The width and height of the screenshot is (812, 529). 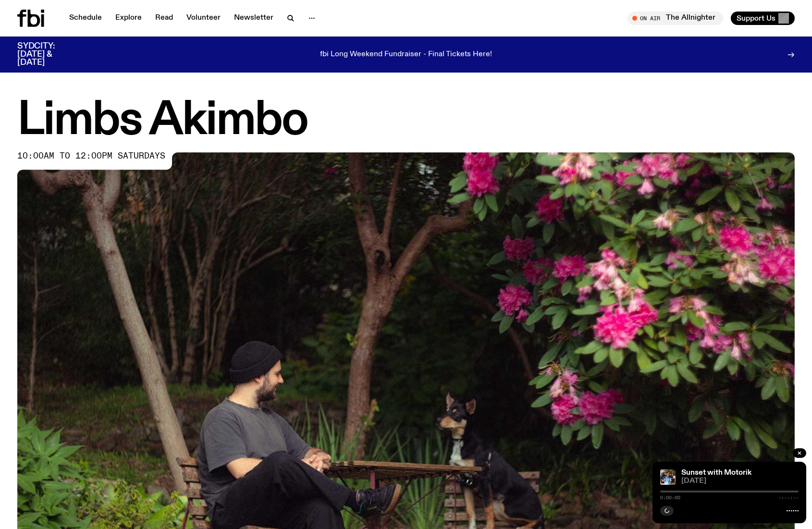 What do you see at coordinates (203, 18) in the screenshot?
I see `a: Volunteer` at bounding box center [203, 18].